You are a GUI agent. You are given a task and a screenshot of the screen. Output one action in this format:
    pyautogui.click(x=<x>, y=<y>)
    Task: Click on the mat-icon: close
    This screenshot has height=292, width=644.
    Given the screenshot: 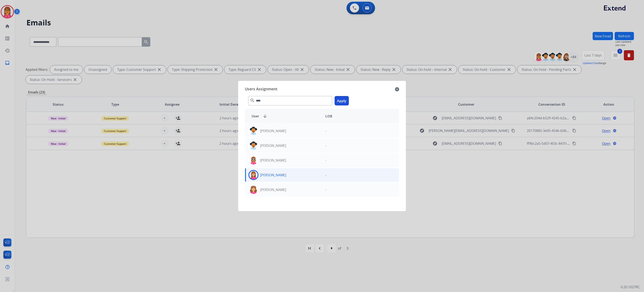 What is the action you would take?
    pyautogui.click(x=397, y=89)
    